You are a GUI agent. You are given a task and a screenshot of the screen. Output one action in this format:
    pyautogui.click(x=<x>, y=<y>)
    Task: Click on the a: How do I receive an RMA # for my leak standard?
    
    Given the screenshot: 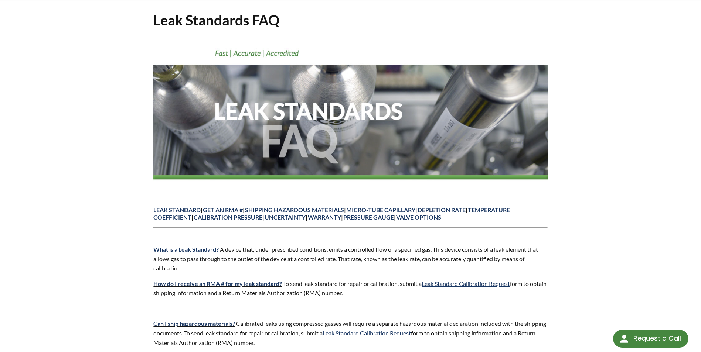 What is the action you would take?
    pyautogui.click(x=218, y=284)
    